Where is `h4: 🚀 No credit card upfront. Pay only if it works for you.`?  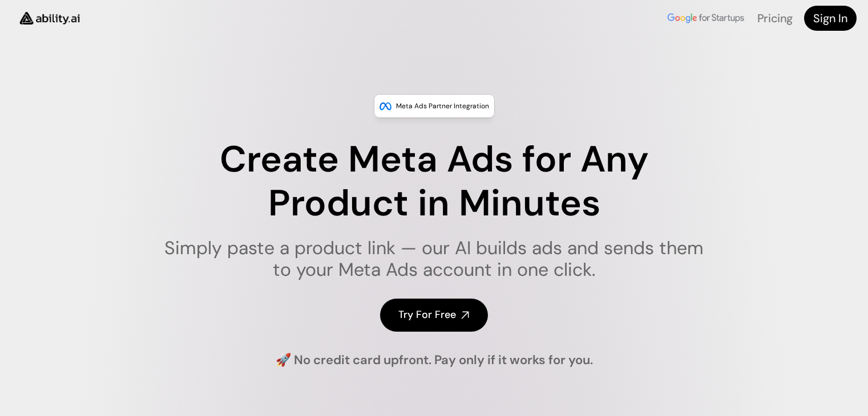
h4: 🚀 No credit card upfront. Pay only if it works for you. is located at coordinates (434, 360).